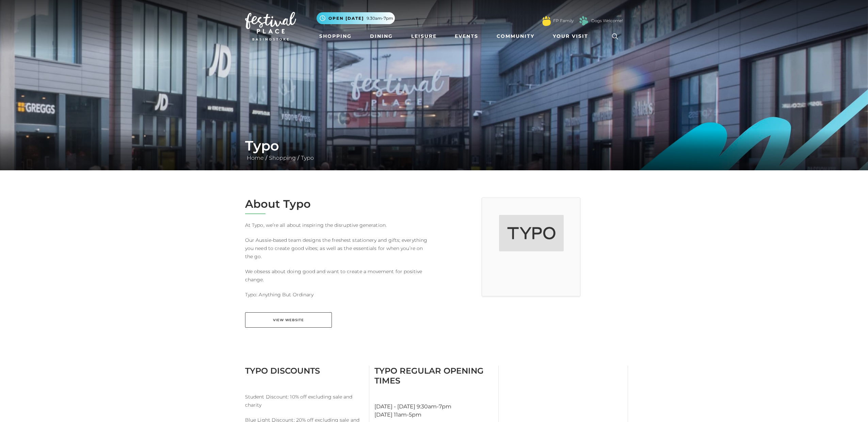 The image size is (868, 422). Describe the element at coordinates (434, 145) in the screenshot. I see `h1: Typo` at that location.